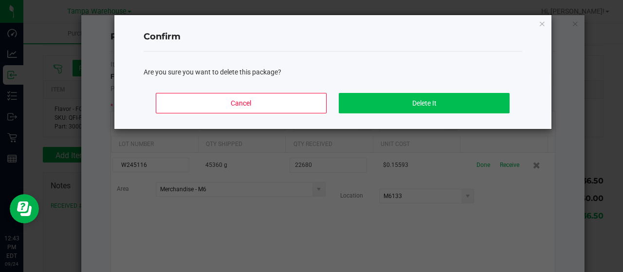  What do you see at coordinates (333, 72) in the screenshot?
I see `div: Are you sure you want to delete this package?` at bounding box center [333, 72].